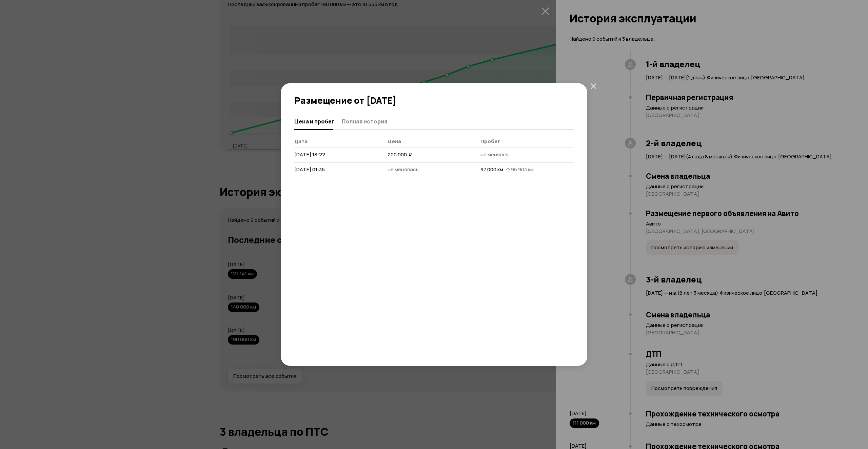 This screenshot has width=868, height=449. Describe the element at coordinates (494, 155) in the screenshot. I see `span: не менялся` at that location.